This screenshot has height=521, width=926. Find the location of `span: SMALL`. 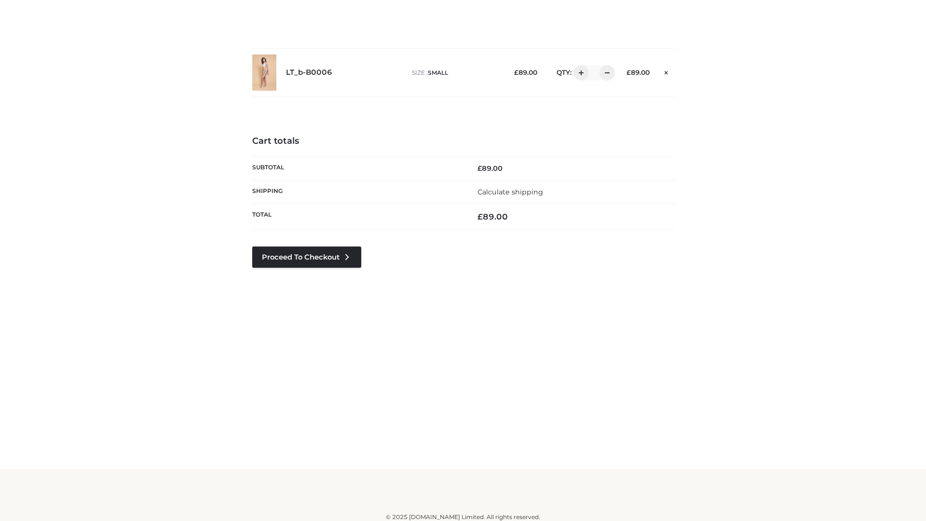

span: SMALL is located at coordinates (438, 72).